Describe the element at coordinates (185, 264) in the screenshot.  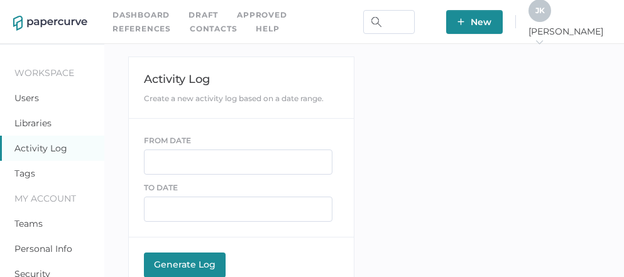
I see `div: Generate Log` at that location.